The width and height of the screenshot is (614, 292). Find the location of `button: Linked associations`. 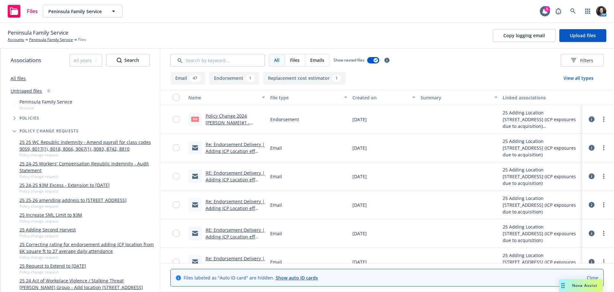

button: Linked associations is located at coordinates (541, 97).